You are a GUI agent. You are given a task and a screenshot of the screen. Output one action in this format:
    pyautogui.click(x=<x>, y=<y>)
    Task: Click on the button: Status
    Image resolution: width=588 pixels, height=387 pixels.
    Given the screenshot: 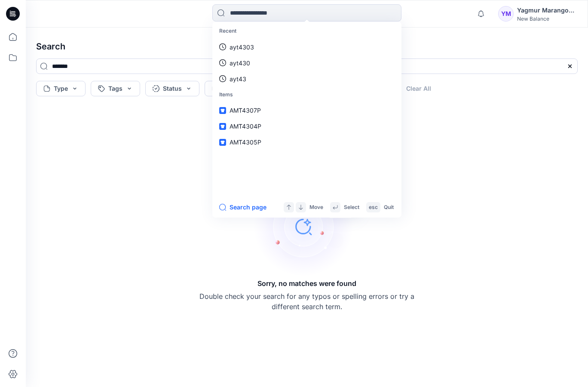 What is the action you would take?
    pyautogui.click(x=172, y=89)
    